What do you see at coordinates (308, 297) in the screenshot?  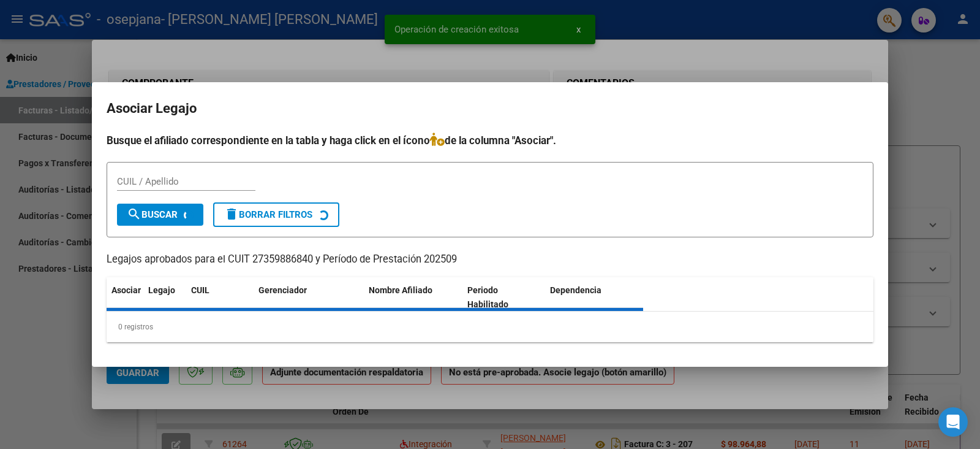 I see `datatable-header-cell: Gerenciador` at bounding box center [308, 297].